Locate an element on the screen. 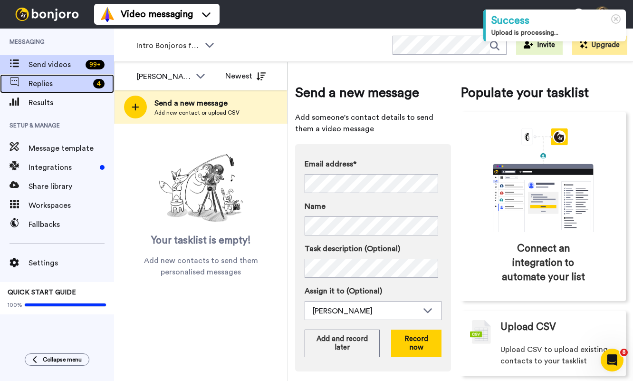 The width and height of the screenshot is (633, 381). img: bj-logo-header-white.svg is located at coordinates (47, 14).